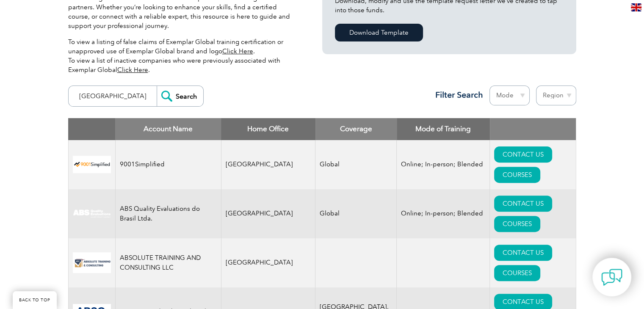 This screenshot has height=309, width=644. Describe the element at coordinates (443, 129) in the screenshot. I see `th: Mode of Training: activate to sort column ascending` at that location.